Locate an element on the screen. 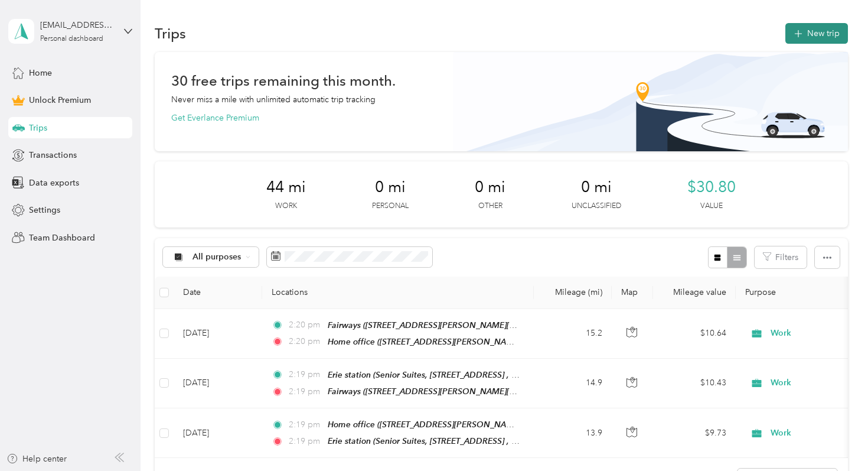  th: Mileage value is located at coordinates (694, 293).